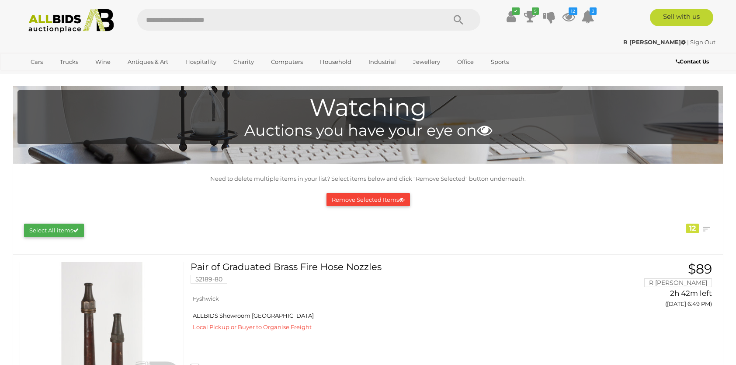 The height and width of the screenshot is (365, 736). What do you see at coordinates (700, 268) in the screenshot?
I see `span: $89` at bounding box center [700, 268].